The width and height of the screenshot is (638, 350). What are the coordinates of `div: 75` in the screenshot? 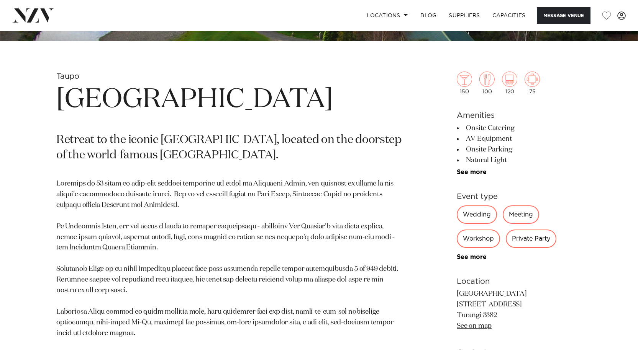 It's located at (532, 83).